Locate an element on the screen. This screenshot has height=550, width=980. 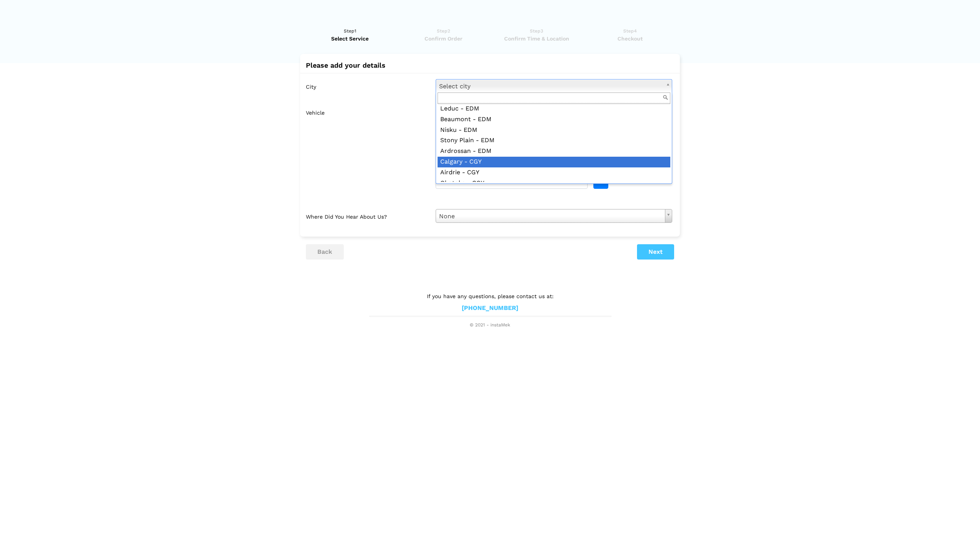
div: Okotoks - CGY is located at coordinates (553, 184).